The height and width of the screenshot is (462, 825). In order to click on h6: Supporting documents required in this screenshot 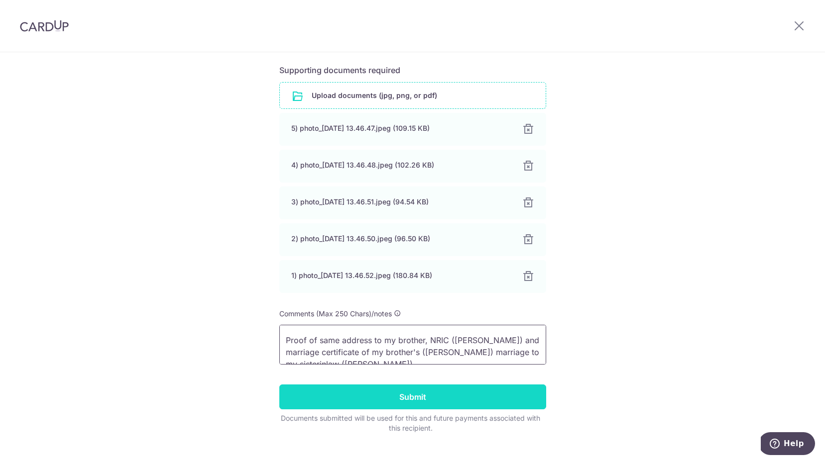, I will do `click(413, 70)`.